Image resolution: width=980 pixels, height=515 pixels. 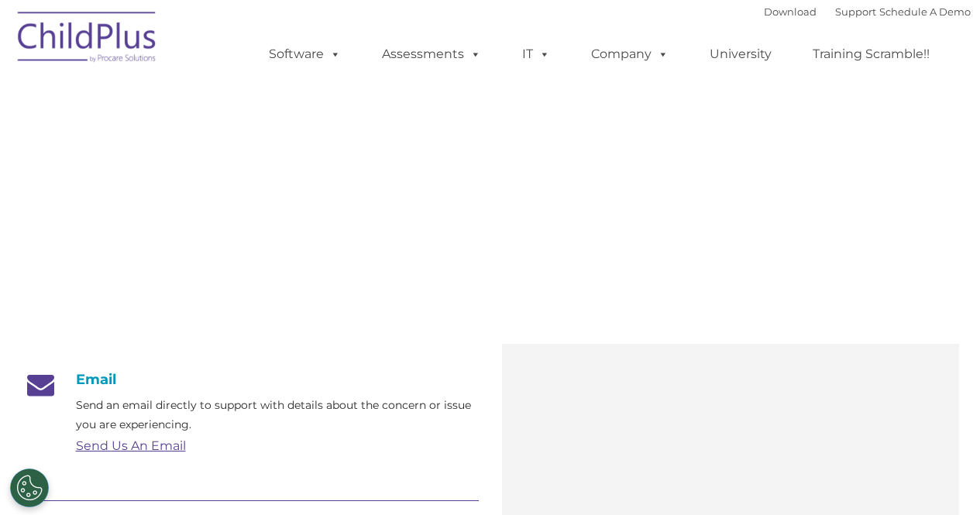 What do you see at coordinates (88, 39) in the screenshot?
I see `img: ChildPlus by Procare Solutions` at bounding box center [88, 39].